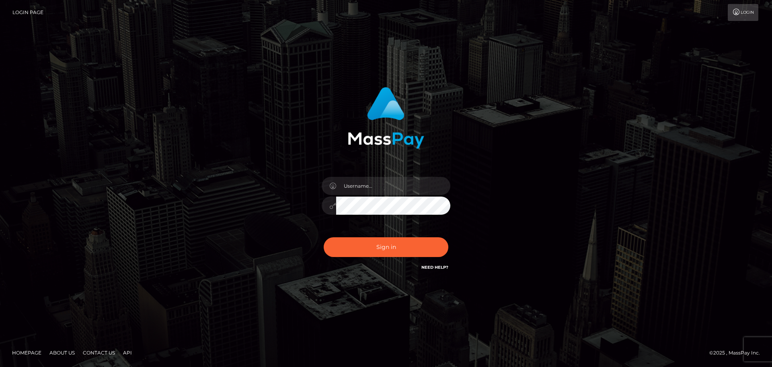 The height and width of the screenshot is (367, 772). I want to click on input: Username..., so click(393, 185).